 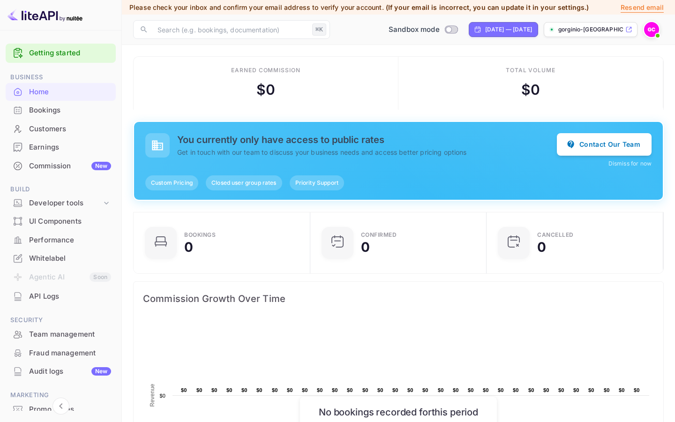 I want to click on span: Sandbox mode, so click(x=414, y=30).